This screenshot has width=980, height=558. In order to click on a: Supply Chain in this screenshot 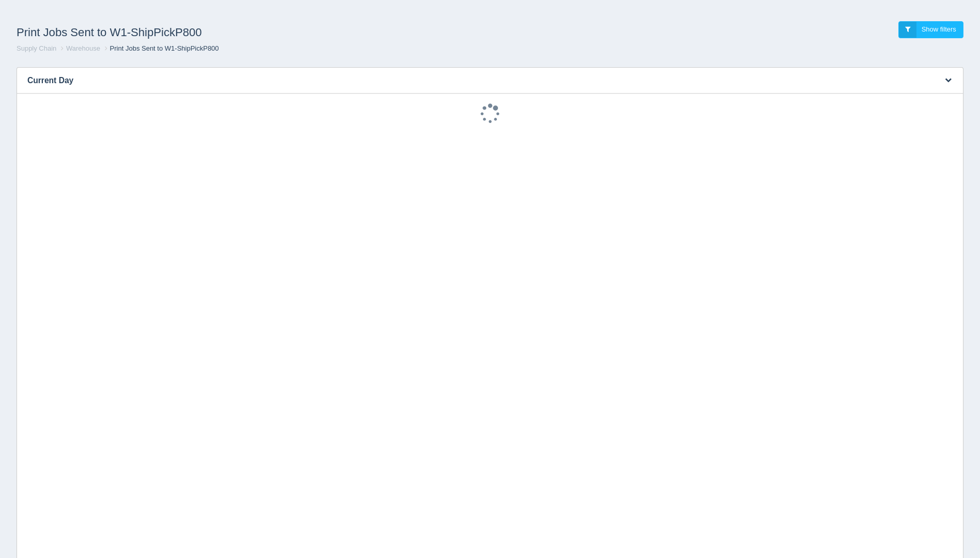, I will do `click(36, 48)`.